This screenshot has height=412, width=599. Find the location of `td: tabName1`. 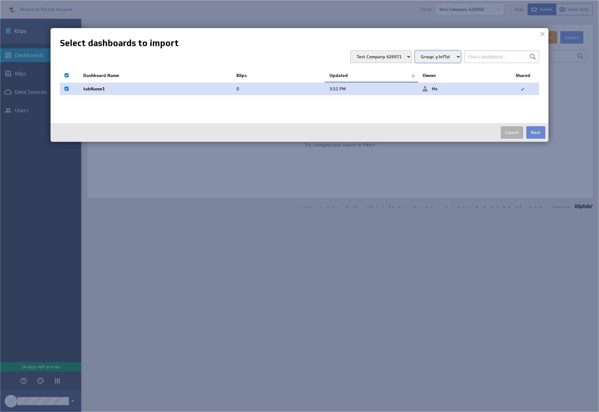

td: tabName1 is located at coordinates (155, 89).